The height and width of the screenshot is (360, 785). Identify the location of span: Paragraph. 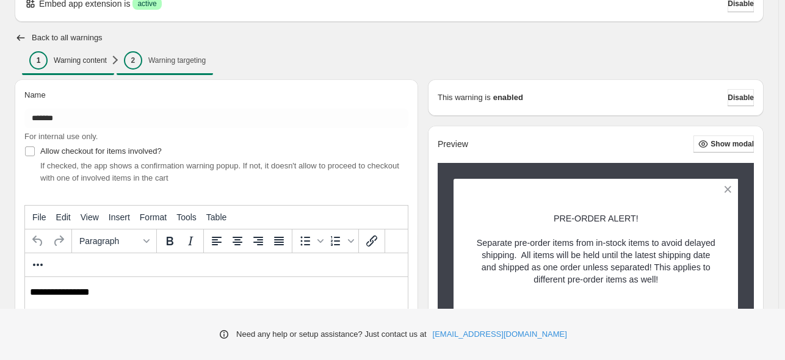
(109, 241).